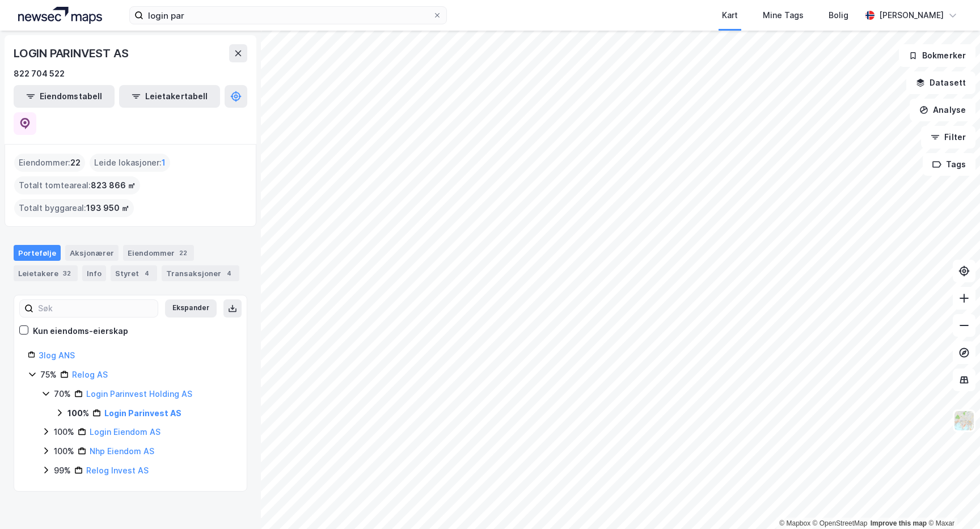 This screenshot has height=529, width=980. Describe the element at coordinates (95, 309) in the screenshot. I see `input: Søk` at that location.